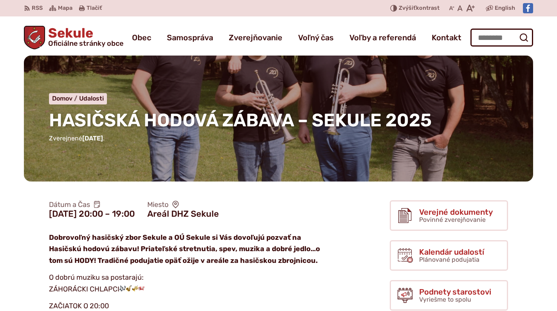 The height and width of the screenshot is (311, 557). Describe the element at coordinates (528, 8) in the screenshot. I see `img: Prejsť na Facebook stránku` at that location.